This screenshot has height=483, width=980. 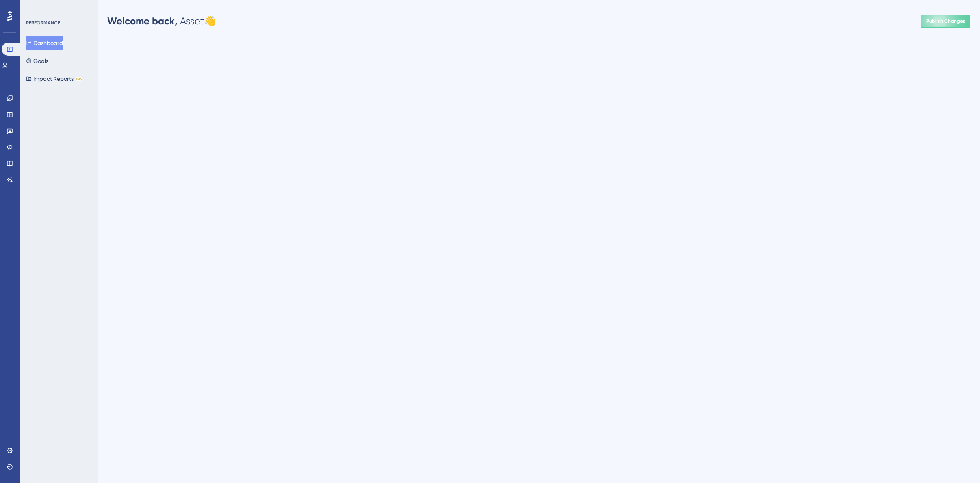 What do you see at coordinates (946, 21) in the screenshot?
I see `span: Publish Changes` at bounding box center [946, 21].